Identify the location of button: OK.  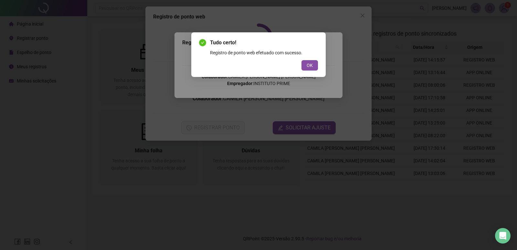
(309, 65).